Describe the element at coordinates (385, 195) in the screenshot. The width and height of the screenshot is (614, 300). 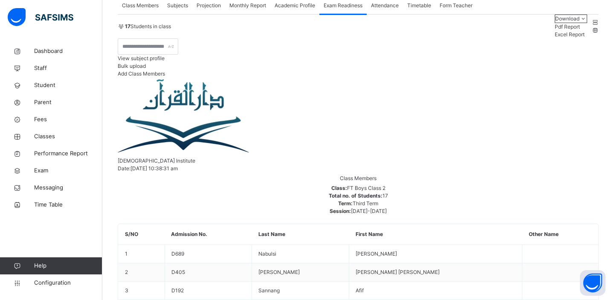
I see `span: 17` at that location.